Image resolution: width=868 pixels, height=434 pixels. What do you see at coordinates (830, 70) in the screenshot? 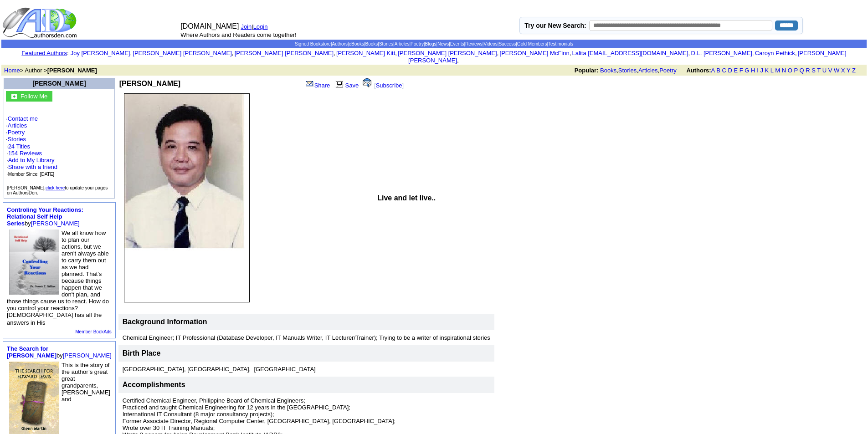
I see `a: V` at bounding box center [830, 70].